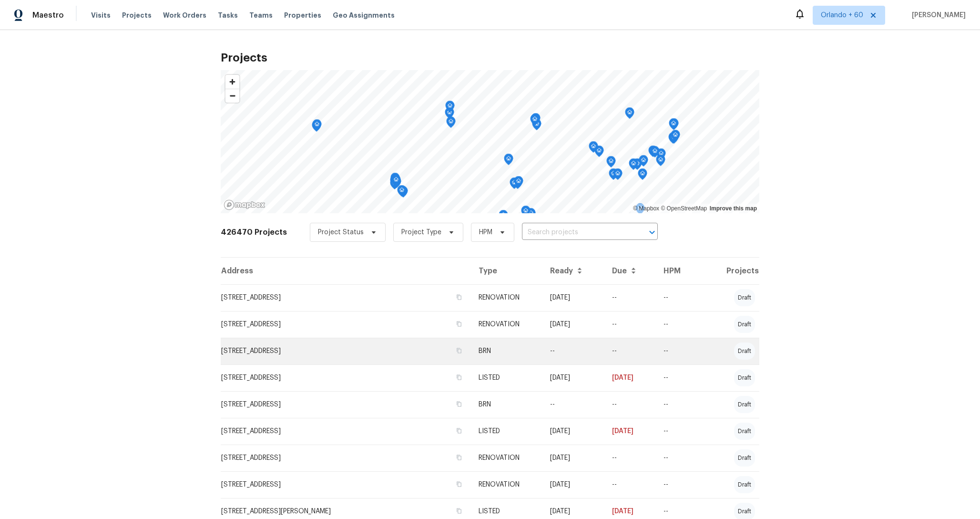  What do you see at coordinates (364, 15) in the screenshot?
I see `span: Geo Assignments` at bounding box center [364, 15].